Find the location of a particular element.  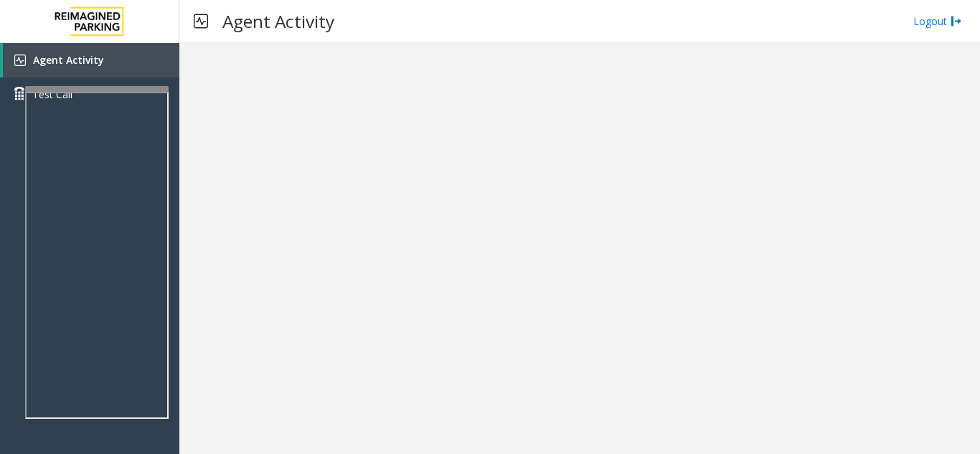

img: 'icon' is located at coordinates (20, 60).